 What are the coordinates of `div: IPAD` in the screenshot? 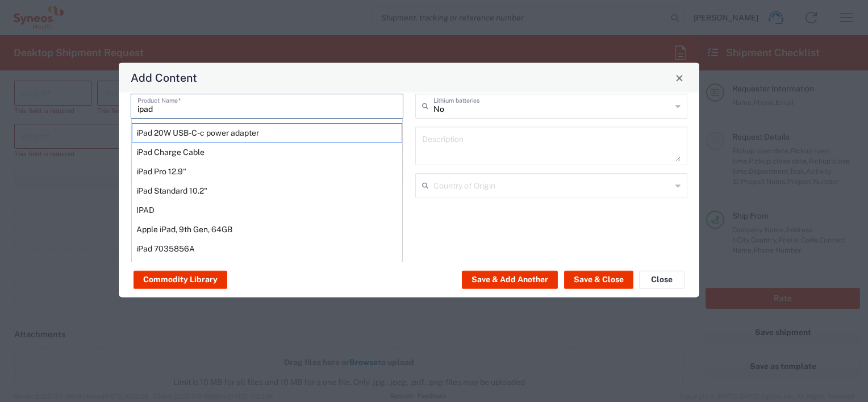 It's located at (267, 210).